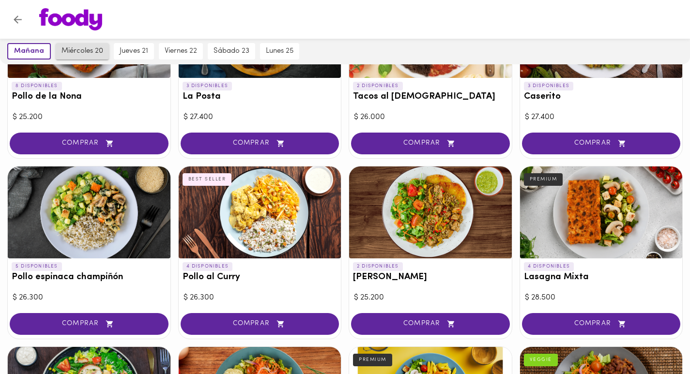 The width and height of the screenshot is (690, 374). I want to click on div: $ 28.500, so click(602, 298).